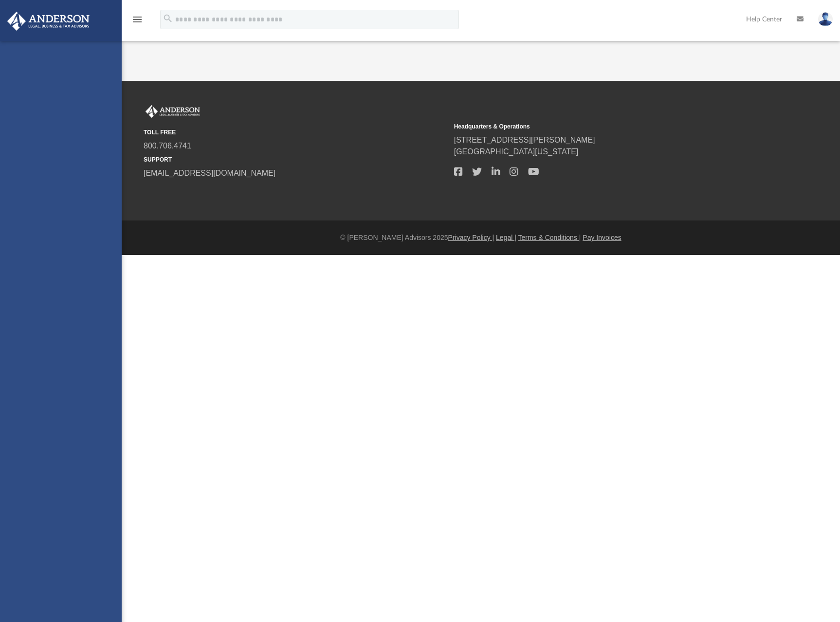 This screenshot has width=840, height=622. Describe the element at coordinates (601, 237) in the screenshot. I see `a: Pay Invoices` at that location.